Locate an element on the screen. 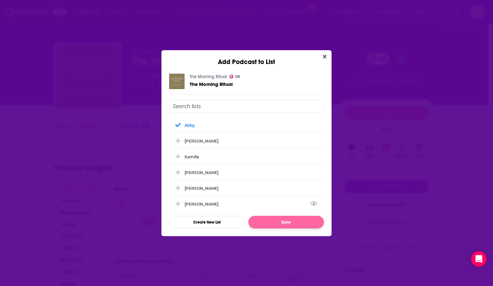 Image resolution: width=493 pixels, height=286 pixels. button: Close is located at coordinates (325, 57).